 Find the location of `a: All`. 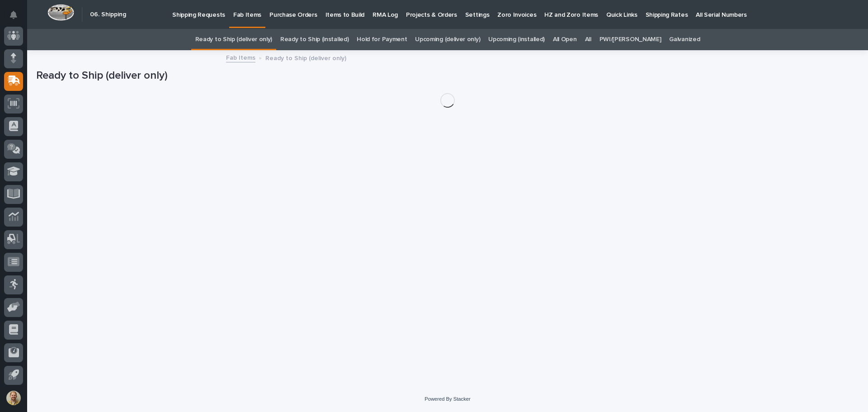

a: All is located at coordinates (588, 39).